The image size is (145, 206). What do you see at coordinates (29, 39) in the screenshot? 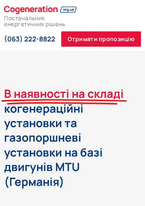
I see `a: (063) 222-8822` at bounding box center [29, 39].